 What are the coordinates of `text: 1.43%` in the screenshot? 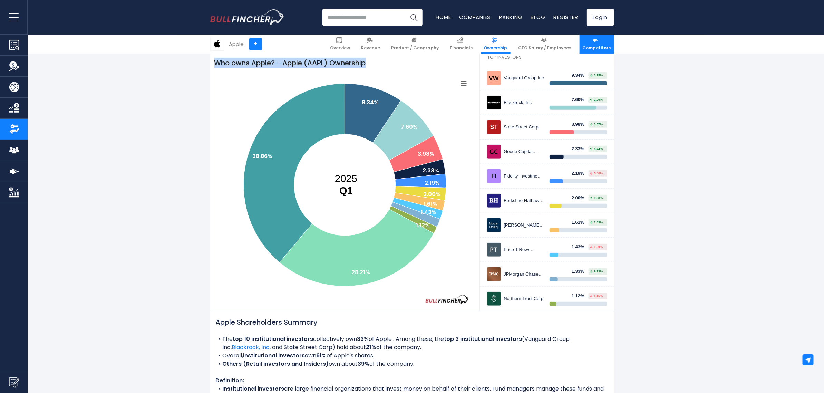 It's located at (428, 212).